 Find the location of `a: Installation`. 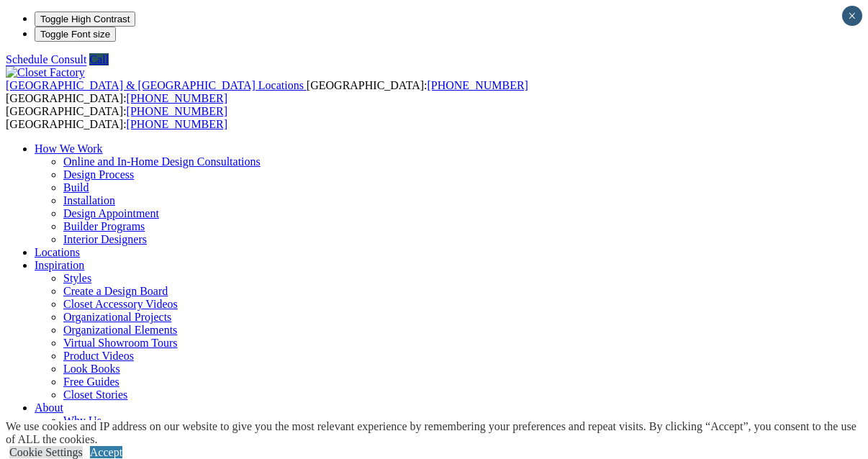

a: Installation is located at coordinates (89, 200).